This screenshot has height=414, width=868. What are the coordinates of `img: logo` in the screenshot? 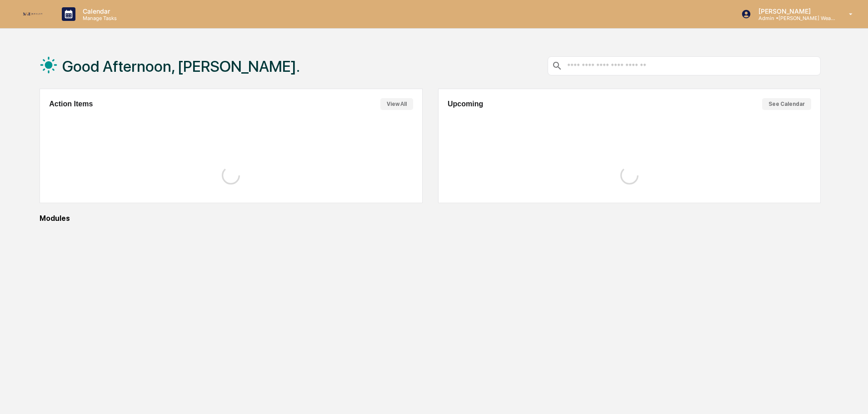 It's located at (33, 14).